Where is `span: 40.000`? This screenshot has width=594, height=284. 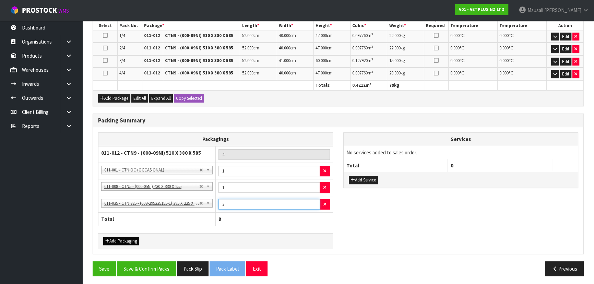 span: 40.000 is located at coordinates (284, 35).